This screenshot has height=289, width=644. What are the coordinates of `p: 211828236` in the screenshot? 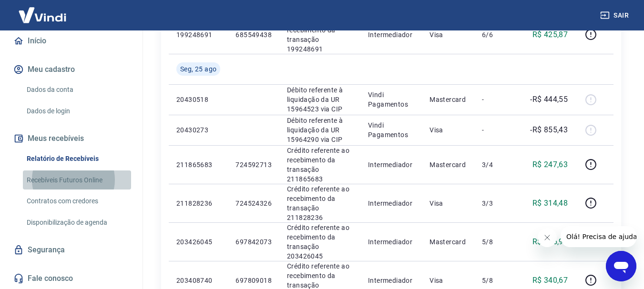 It's located at (199, 203).